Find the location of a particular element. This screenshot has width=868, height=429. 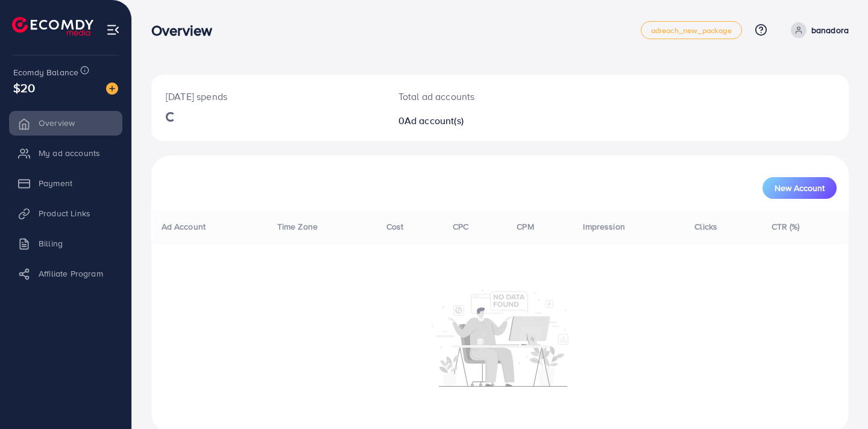

img: logo is located at coordinates (52, 26).